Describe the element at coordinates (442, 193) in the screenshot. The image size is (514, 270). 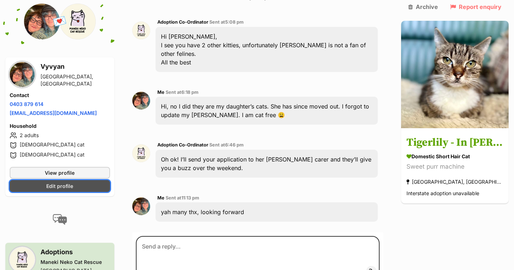
I see `span: Interstate adoption unavailable` at that location.